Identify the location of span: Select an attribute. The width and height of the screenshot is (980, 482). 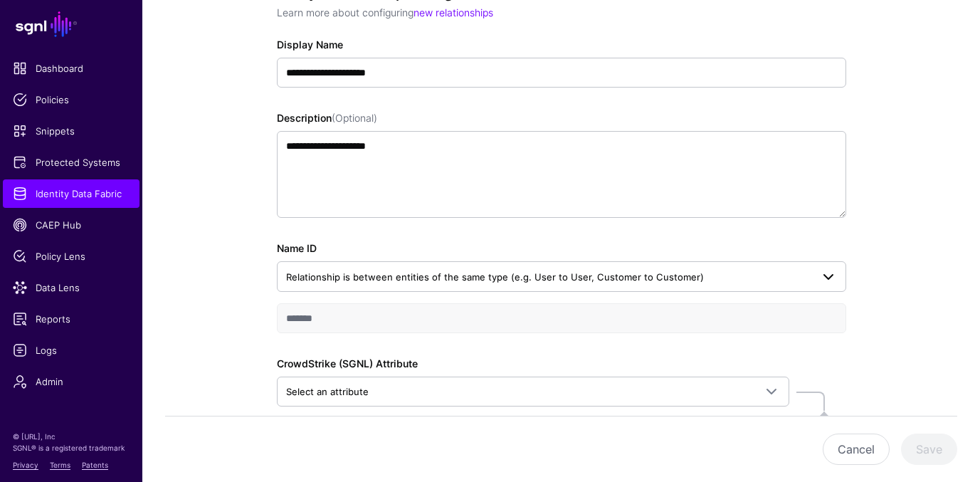
(327, 391).